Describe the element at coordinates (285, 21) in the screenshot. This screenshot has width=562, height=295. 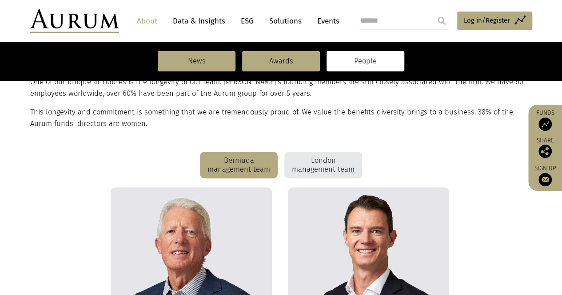
I see `a: Solutions` at that location.